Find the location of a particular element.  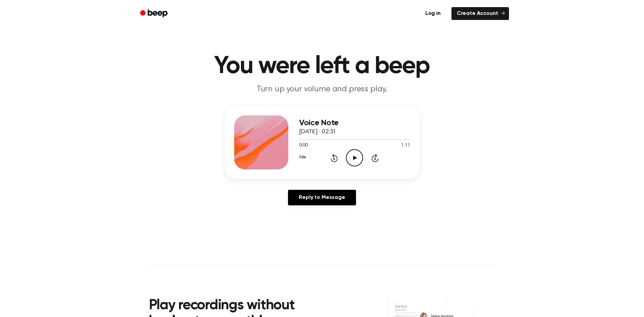

span: 0:00 is located at coordinates (303, 146).